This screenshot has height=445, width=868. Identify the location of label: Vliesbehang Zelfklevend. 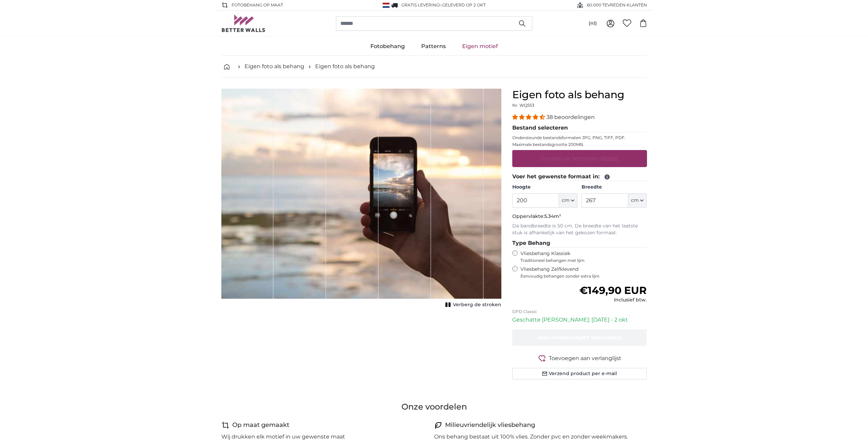
(584, 272).